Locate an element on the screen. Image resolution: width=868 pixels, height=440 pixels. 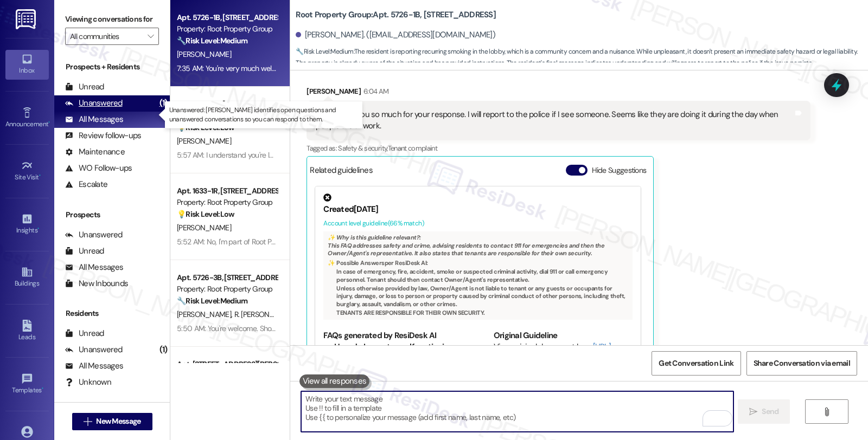
img: ResiDesk Logo is located at coordinates (26, 19).